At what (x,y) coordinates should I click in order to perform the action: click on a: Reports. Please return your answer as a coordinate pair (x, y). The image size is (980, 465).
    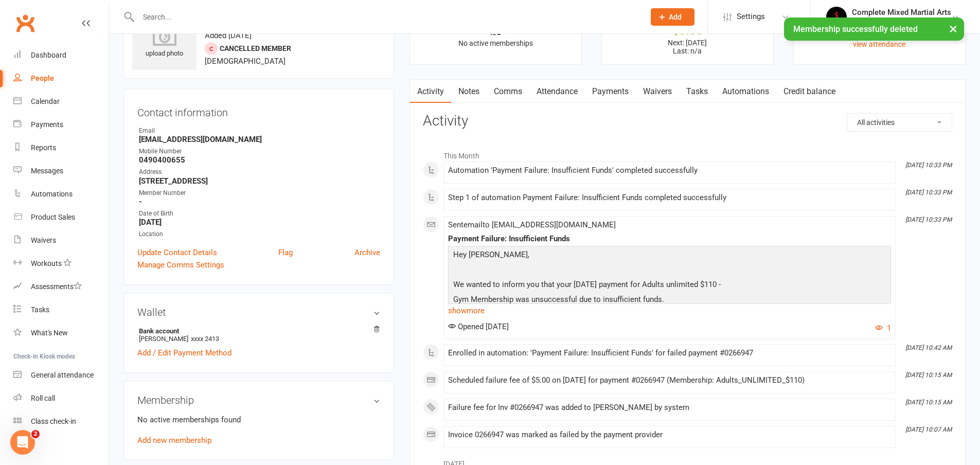
    Looking at the image, I should click on (61, 148).